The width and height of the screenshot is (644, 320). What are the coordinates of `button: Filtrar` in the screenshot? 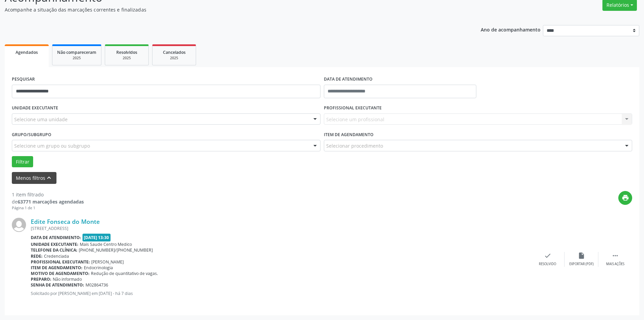 It's located at (22, 162).